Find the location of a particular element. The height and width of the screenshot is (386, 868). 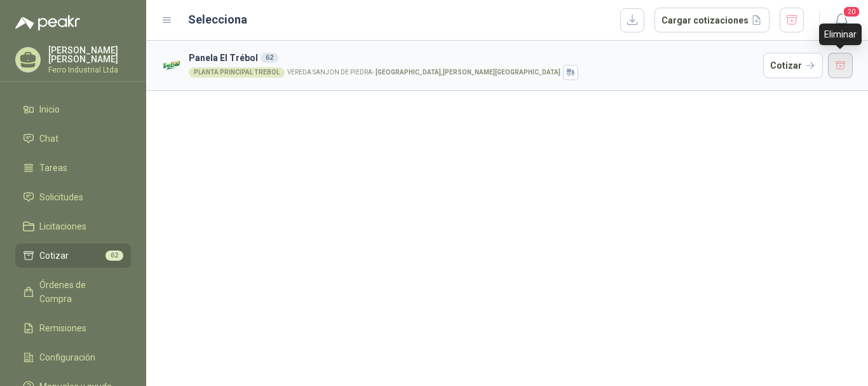

div: 62 is located at coordinates (269, 58).